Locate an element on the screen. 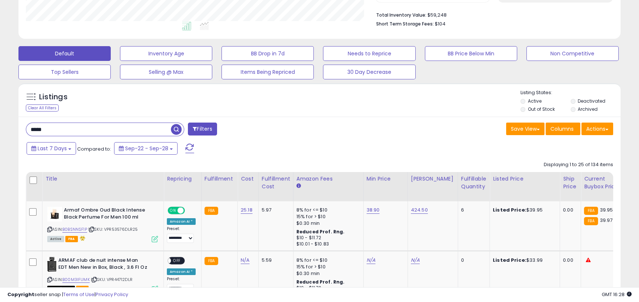 The image size is (639, 302). small: Amazon Fees. is located at coordinates (299, 186).